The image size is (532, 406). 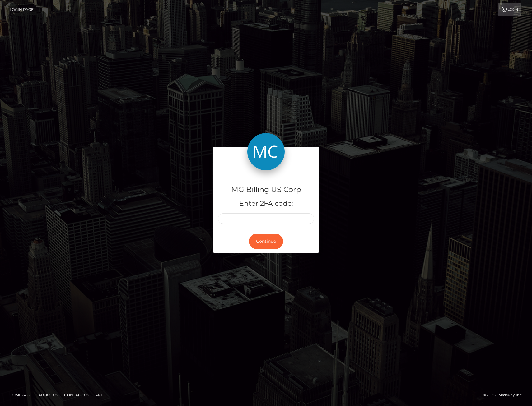 What do you see at coordinates (266, 190) in the screenshot?
I see `h4: MG Billing US Corp` at bounding box center [266, 190].